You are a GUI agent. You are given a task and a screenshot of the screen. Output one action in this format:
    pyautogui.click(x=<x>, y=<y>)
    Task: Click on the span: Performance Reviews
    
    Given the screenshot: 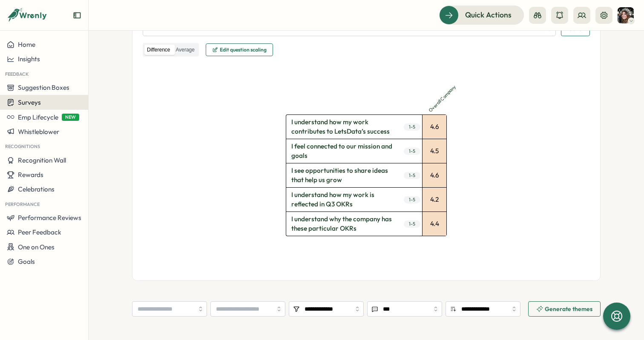 What is the action you would take?
    pyautogui.click(x=49, y=217)
    